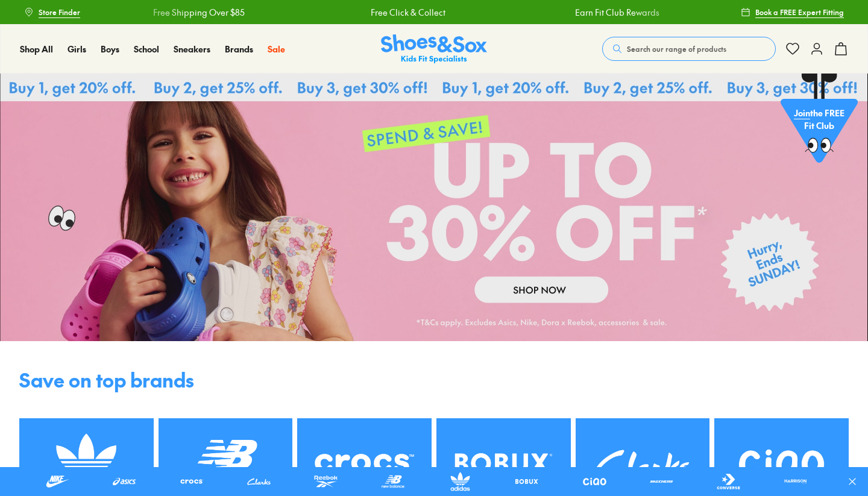 The height and width of the screenshot is (496, 868). What do you see at coordinates (36, 49) in the screenshot?
I see `span: Shop All` at bounding box center [36, 49].